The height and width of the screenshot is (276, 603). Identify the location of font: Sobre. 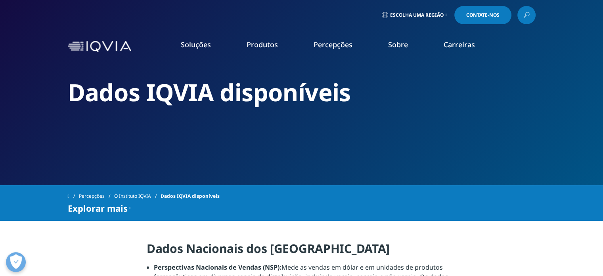
(398, 44).